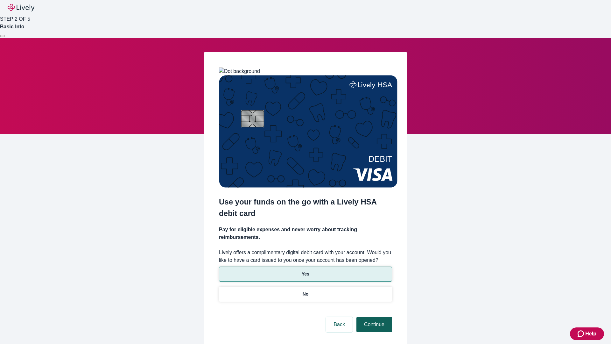  What do you see at coordinates (581, 333) in the screenshot?
I see `svg: Zendesk support icon` at bounding box center [581, 333].